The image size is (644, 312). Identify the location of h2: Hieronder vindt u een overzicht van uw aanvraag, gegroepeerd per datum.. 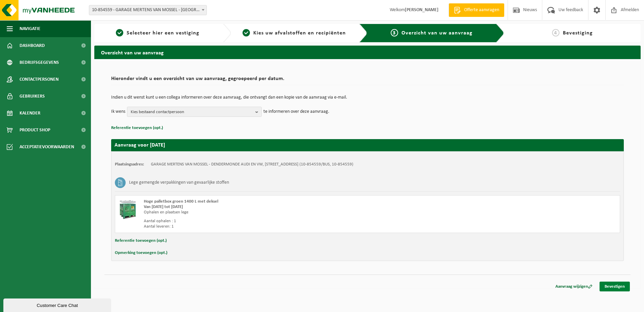
(368, 80).